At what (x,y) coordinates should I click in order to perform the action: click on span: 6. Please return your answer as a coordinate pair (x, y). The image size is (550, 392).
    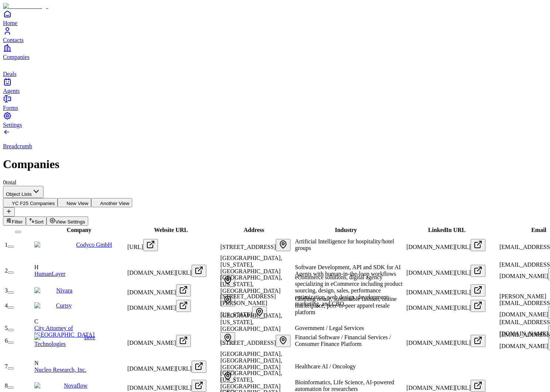
    Looking at the image, I should click on (6, 341).